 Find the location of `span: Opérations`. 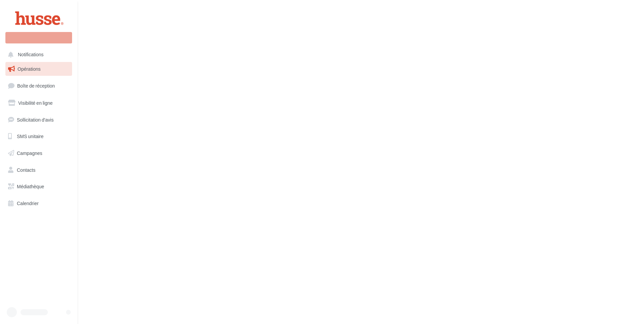

span: Opérations is located at coordinates (29, 69).